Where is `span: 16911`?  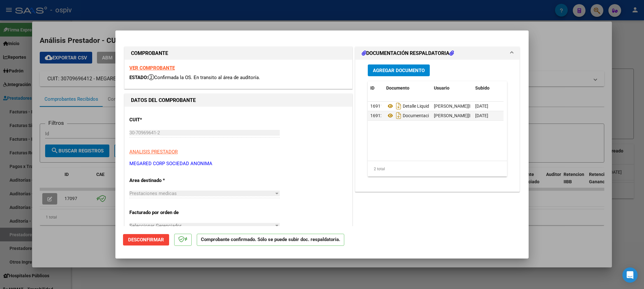 span: 16911 is located at coordinates (377, 106).